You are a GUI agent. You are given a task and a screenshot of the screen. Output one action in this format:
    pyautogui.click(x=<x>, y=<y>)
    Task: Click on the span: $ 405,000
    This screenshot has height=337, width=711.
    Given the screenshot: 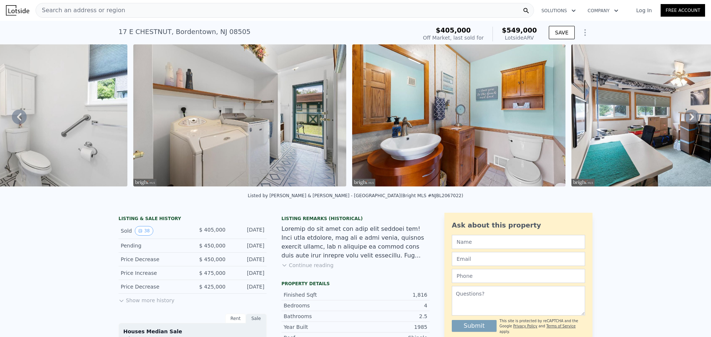 What is the action you would take?
    pyautogui.click(x=212, y=230)
    